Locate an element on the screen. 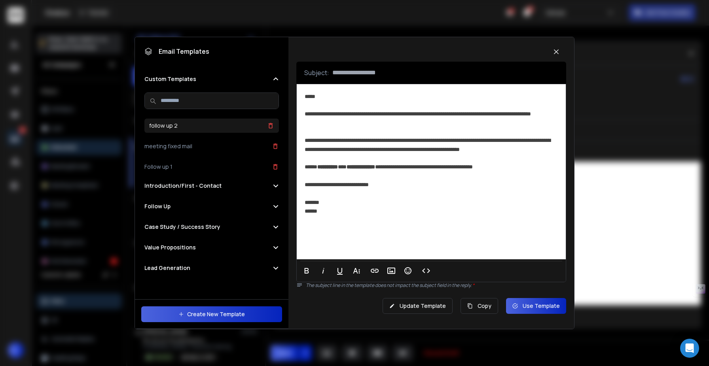 Image resolution: width=709 pixels, height=366 pixels. button: More Text is located at coordinates (356, 271).